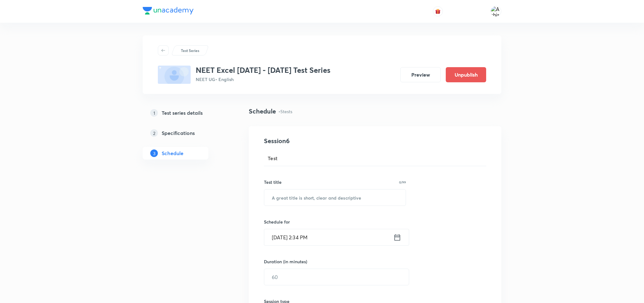 Image resolution: width=644 pixels, height=303 pixels. What do you see at coordinates (185, 133) in the screenshot?
I see `a: 2Specifications` at bounding box center [185, 133].